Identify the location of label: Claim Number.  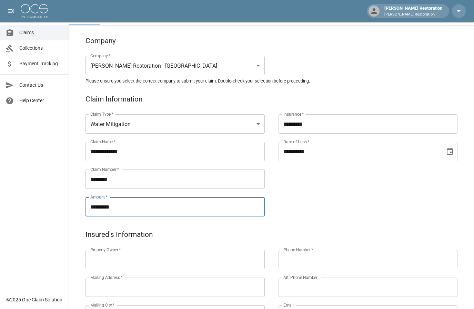
(105, 169).